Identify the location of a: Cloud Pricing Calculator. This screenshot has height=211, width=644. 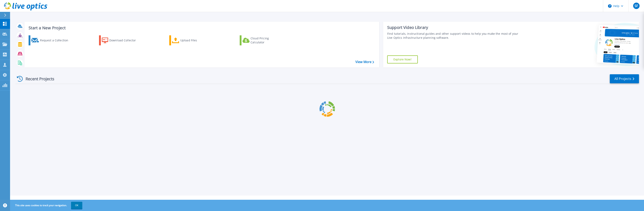
(262, 40).